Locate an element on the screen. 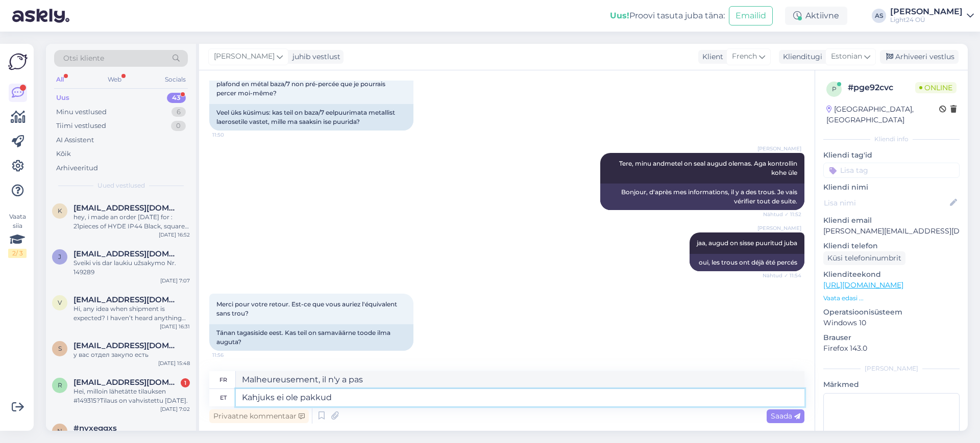 The height and width of the screenshot is (443, 980). div: Privaatne kommentaar is located at coordinates (259, 416).